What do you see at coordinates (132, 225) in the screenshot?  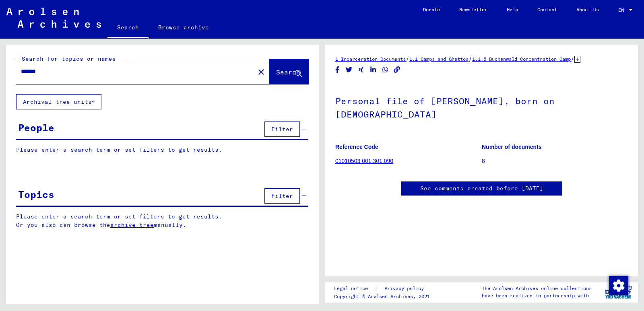 I see `a: archive tree` at bounding box center [132, 225].